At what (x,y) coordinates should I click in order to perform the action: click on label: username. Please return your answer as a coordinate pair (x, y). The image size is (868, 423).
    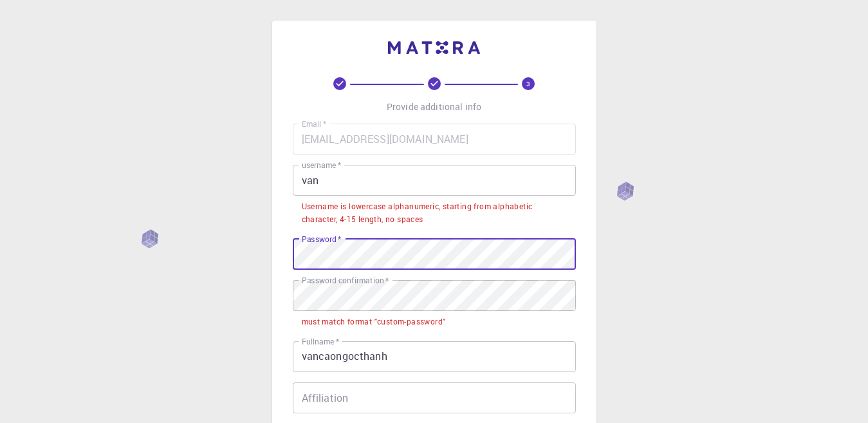
    Looking at the image, I should click on (321, 165).